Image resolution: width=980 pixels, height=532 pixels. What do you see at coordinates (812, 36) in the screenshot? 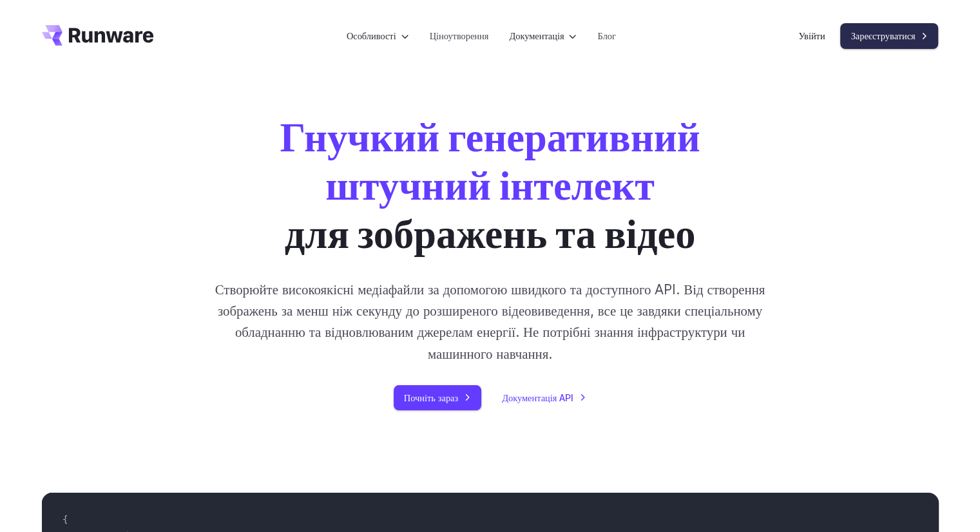
I see `a: Увійти` at bounding box center [812, 36].